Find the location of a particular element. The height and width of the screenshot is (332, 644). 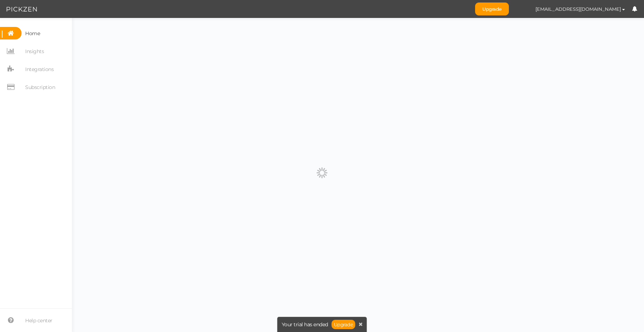

img: 3c5f57bd1c004368019de5656b5bf451 is located at coordinates (522, 9).